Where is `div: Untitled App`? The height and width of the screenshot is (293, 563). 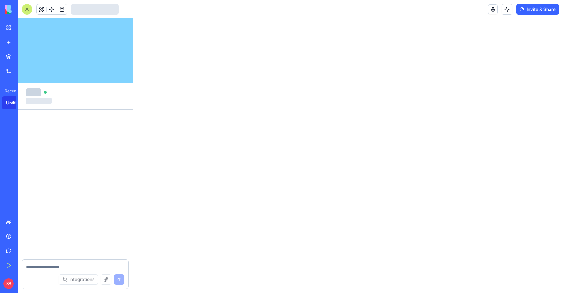
div: Untitled App is located at coordinates (15, 103).